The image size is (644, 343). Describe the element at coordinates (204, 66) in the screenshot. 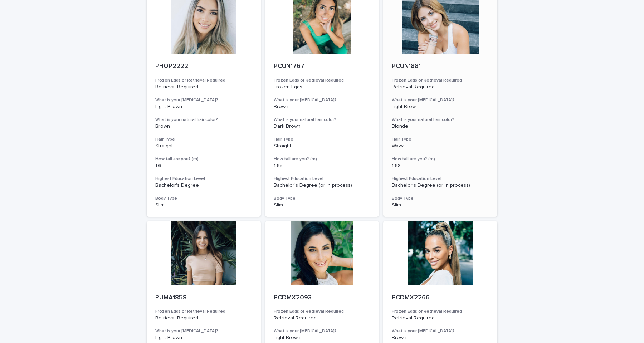

I see `p: PHOP2222` at that location.